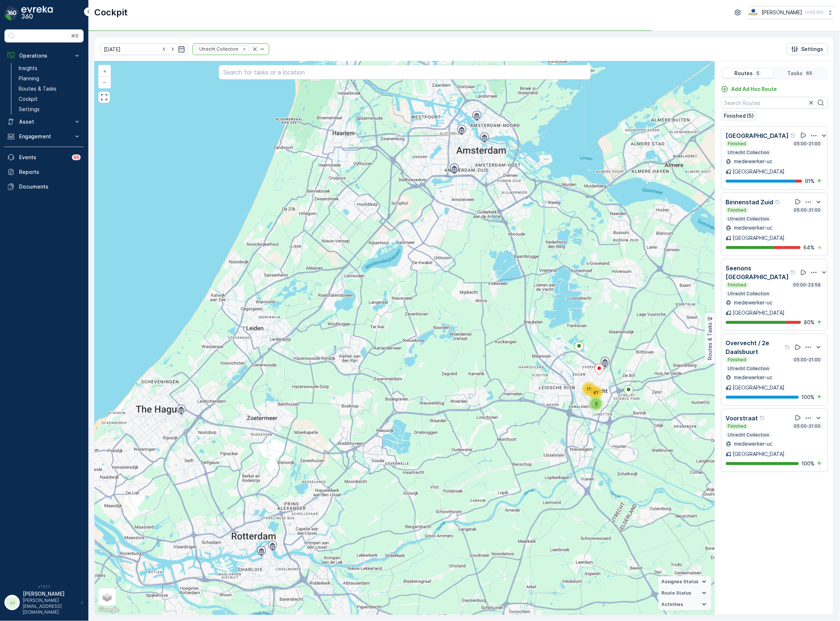  I want to click on p: 91 %, so click(809, 181).